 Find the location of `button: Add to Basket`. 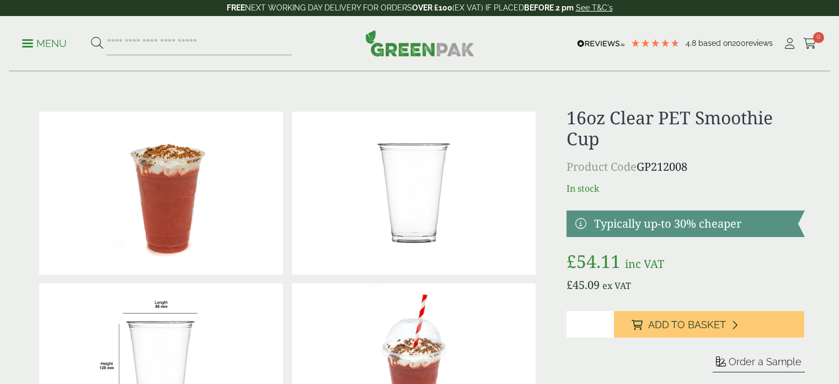

button: Add to Basket is located at coordinates (709, 324).